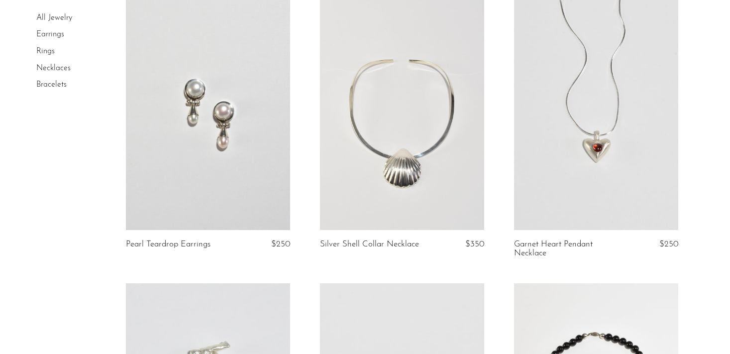 The width and height of the screenshot is (730, 354). I want to click on a: Rings, so click(45, 51).